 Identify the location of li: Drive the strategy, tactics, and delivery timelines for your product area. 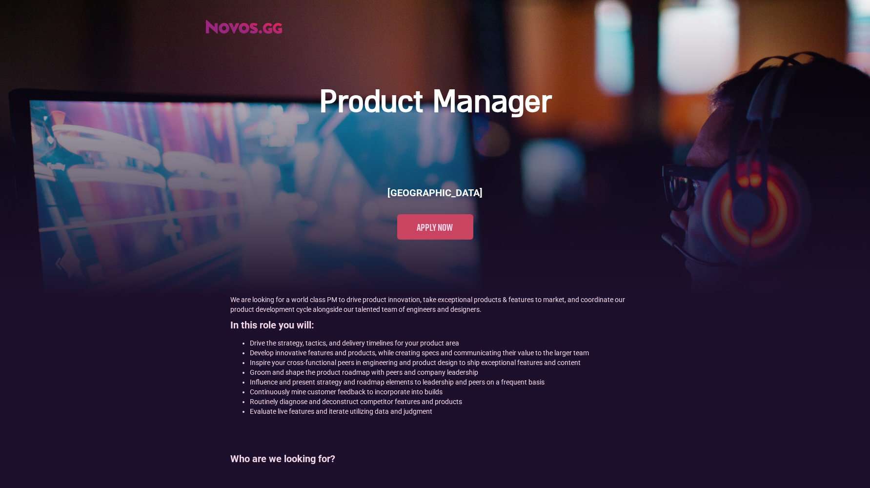
(445, 343).